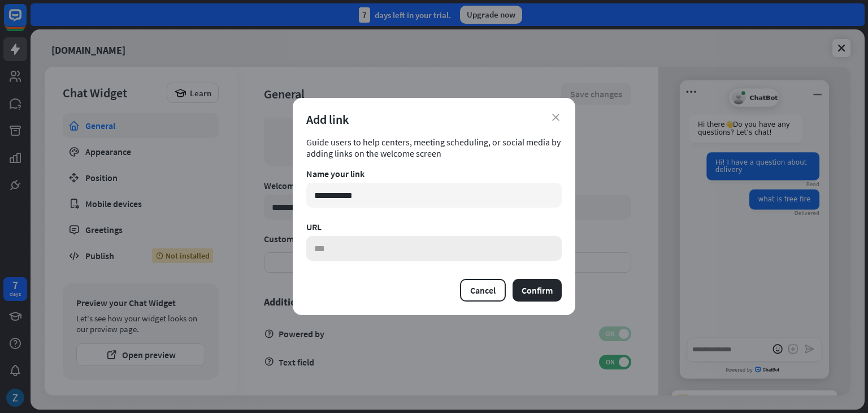  Describe the element at coordinates (434, 173) in the screenshot. I see `div: Name your link` at that location.